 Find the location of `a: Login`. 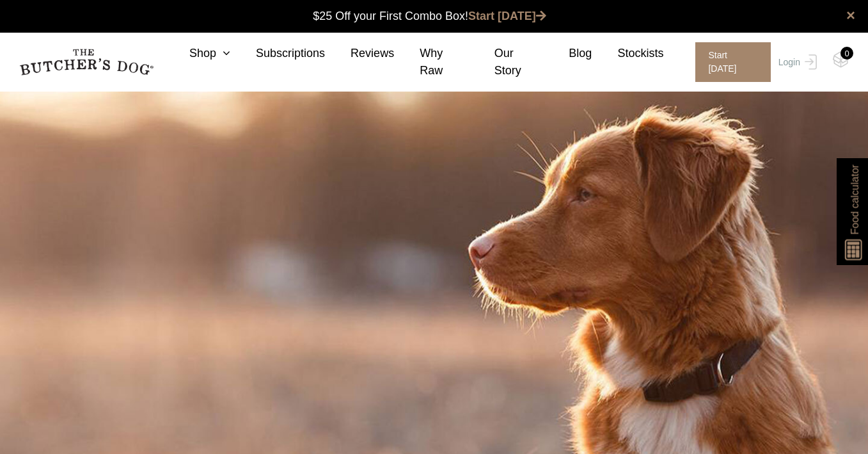

a: Login is located at coordinates (796, 62).